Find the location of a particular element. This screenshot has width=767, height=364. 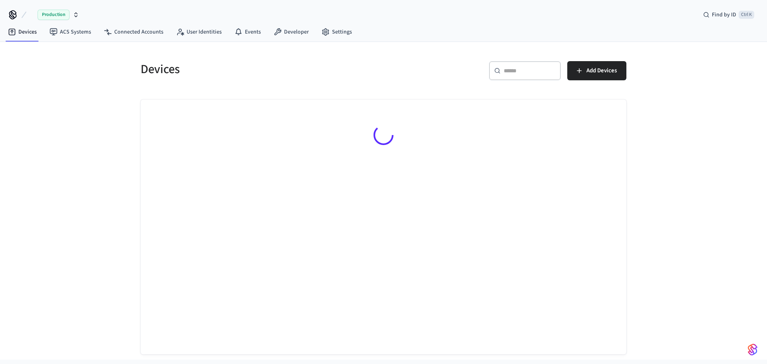

a: Developer is located at coordinates (291, 32).